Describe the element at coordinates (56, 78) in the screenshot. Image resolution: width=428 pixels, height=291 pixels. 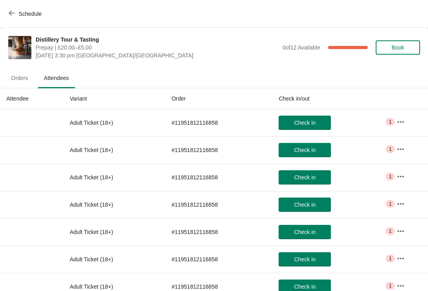
I see `span: Attendees` at that location.